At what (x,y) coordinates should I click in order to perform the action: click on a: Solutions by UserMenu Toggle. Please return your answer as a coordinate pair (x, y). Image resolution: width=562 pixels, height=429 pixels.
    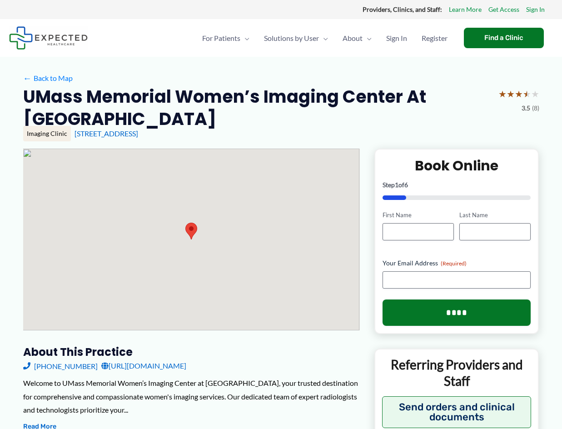
    Looking at the image, I should click on (296, 38).